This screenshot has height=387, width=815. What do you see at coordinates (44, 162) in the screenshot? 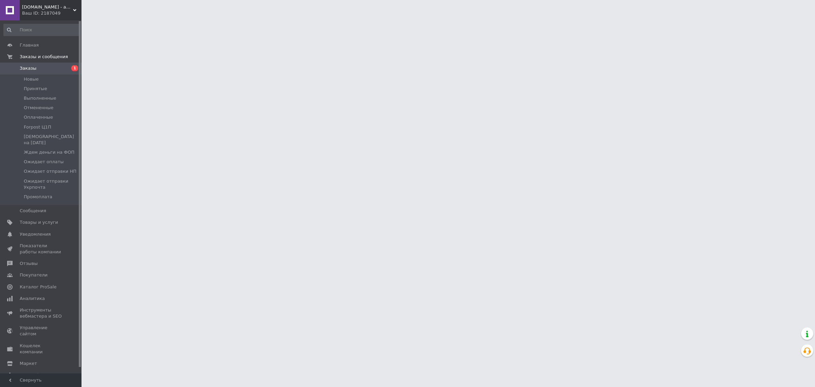
I see `span: Ожидает оплаты` at bounding box center [44, 162].